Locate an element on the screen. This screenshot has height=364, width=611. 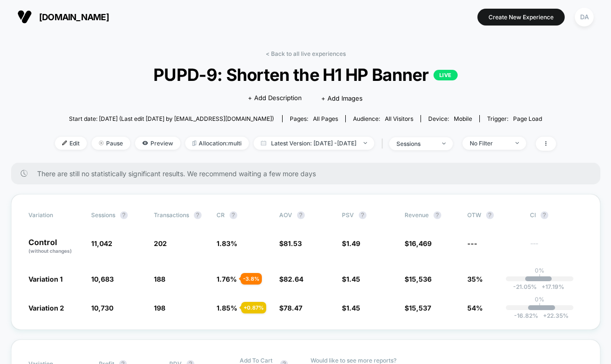
div: Pages: is located at coordinates (314, 118).